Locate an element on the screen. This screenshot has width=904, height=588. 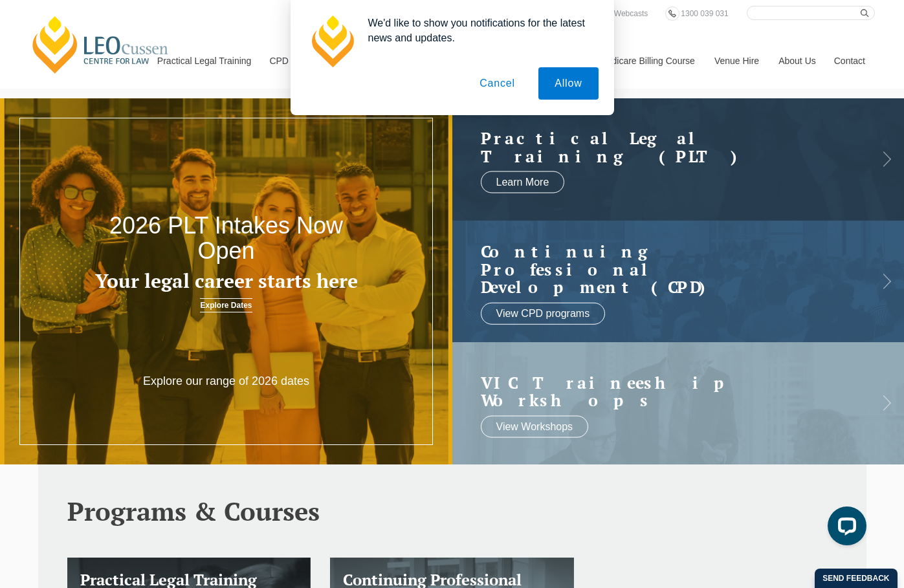
a: View Workshops is located at coordinates (534, 426).